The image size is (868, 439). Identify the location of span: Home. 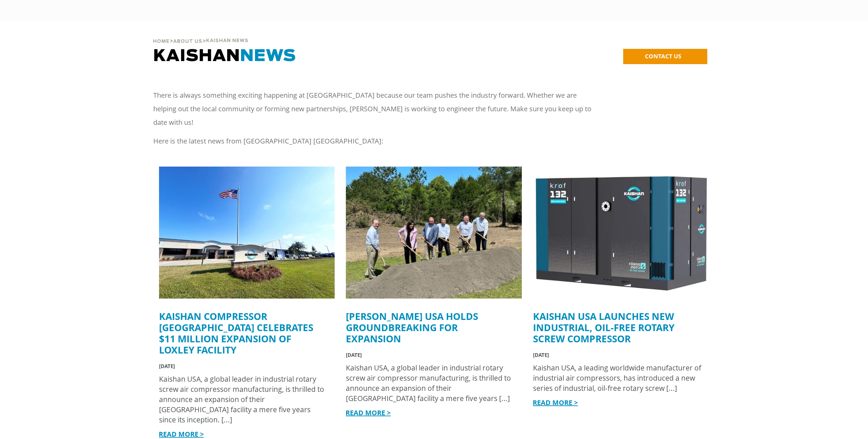
(161, 41).